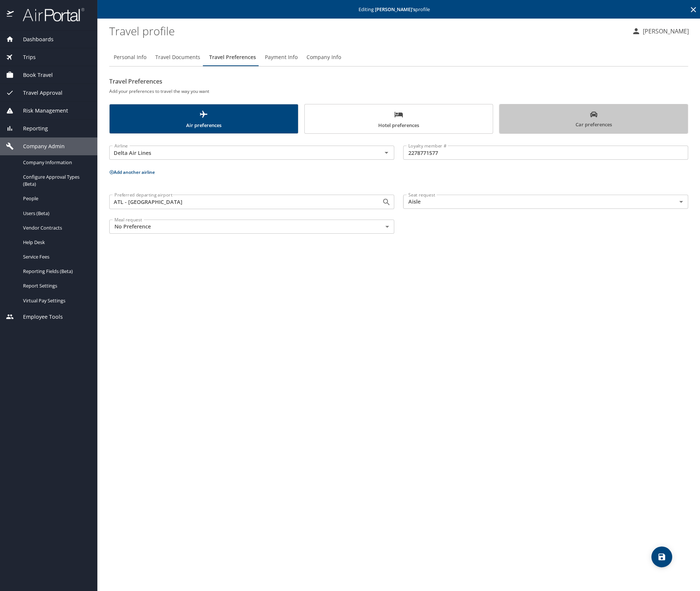 The image size is (700, 591). Describe the element at coordinates (56, 198) in the screenshot. I see `span: People` at that location.